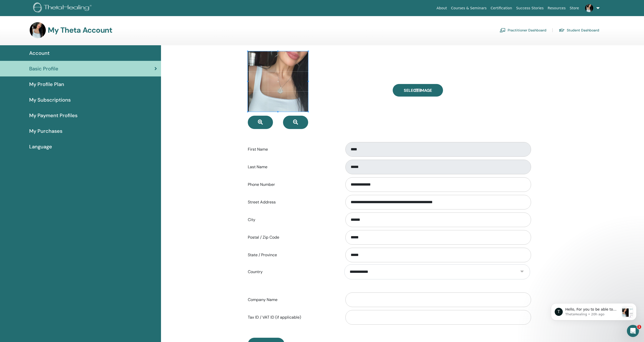 Image resolution: width=644 pixels, height=342 pixels. I want to click on a: Success Stories, so click(530, 8).